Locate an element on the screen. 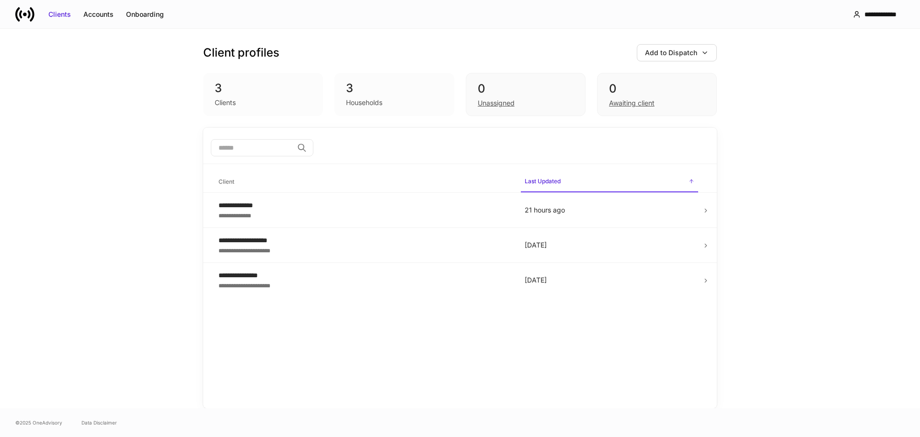  div: Unassigned is located at coordinates (496, 103).